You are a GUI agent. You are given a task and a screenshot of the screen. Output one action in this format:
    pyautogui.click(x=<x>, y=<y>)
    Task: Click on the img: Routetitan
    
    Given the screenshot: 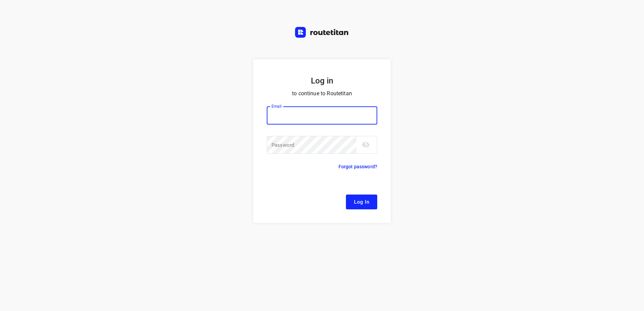 What is the action you would take?
    pyautogui.click(x=322, y=32)
    